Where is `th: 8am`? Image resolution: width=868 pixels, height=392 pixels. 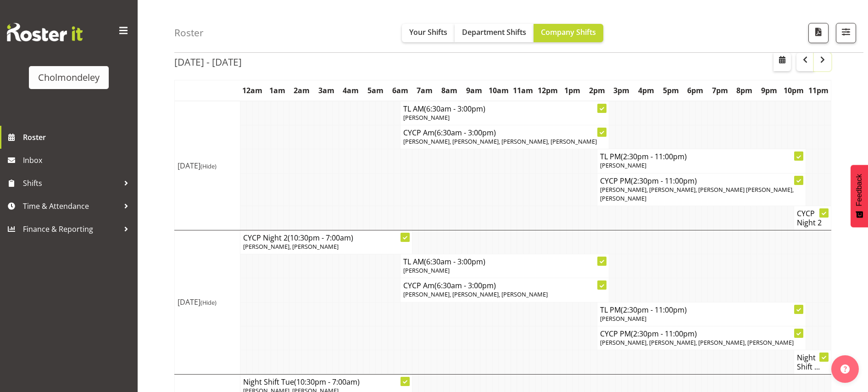
th: 8am is located at coordinates (450, 91).